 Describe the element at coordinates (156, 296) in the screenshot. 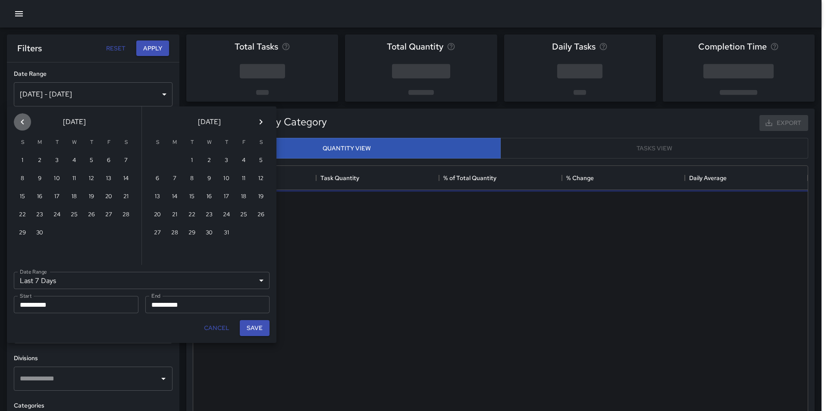

I see `label: End` at that location.